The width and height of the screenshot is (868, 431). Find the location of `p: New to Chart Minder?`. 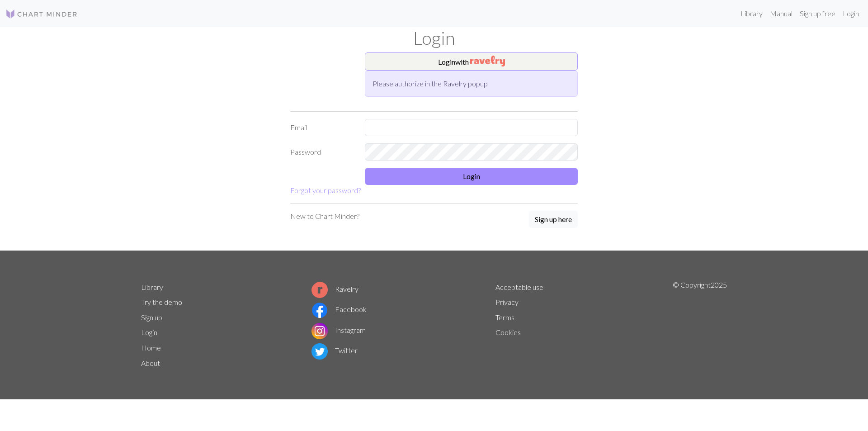

p: New to Chart Minder? is located at coordinates (325, 216).